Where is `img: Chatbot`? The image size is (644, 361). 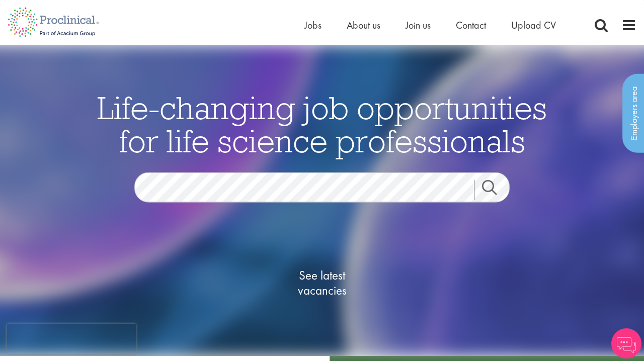 img: Chatbot is located at coordinates (627, 344).